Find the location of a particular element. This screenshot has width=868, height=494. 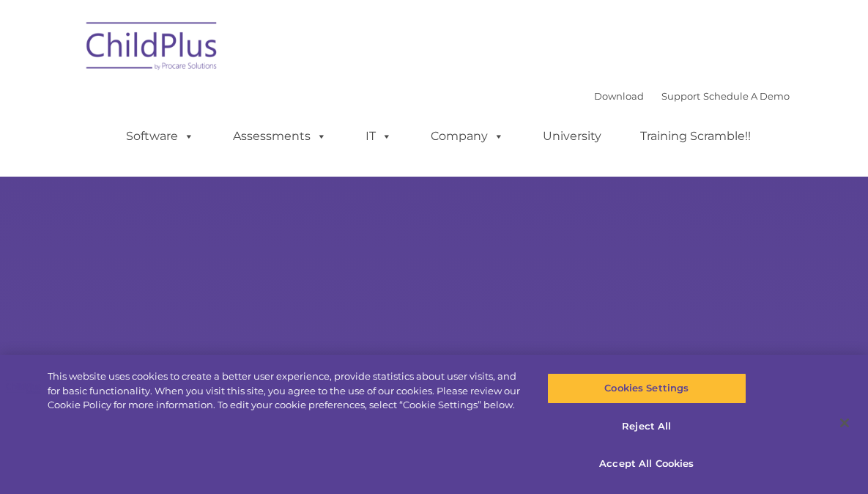

a: Download is located at coordinates (619, 96).